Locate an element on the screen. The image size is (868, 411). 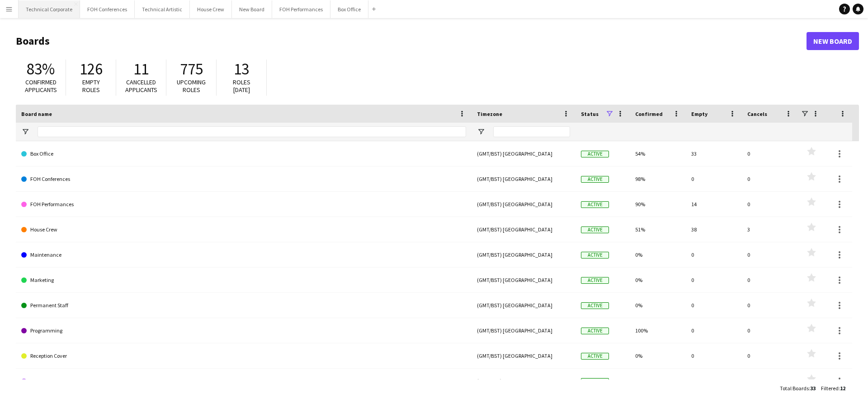
a: New Board is located at coordinates (832, 41).